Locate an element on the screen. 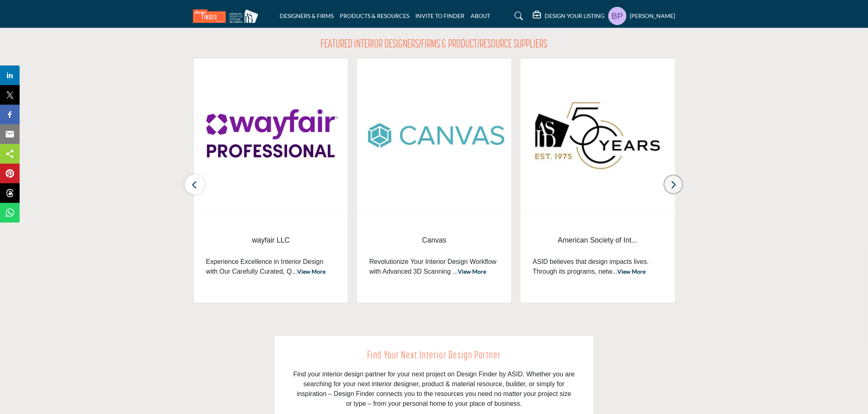 The width and height of the screenshot is (868, 414). p: ASID believes that design impacts lives. Through its programs, netw... is located at coordinates (598, 266).